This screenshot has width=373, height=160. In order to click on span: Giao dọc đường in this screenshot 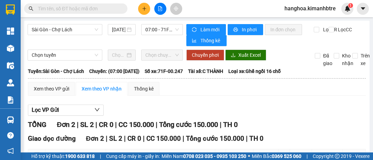, I will do `click(52, 139)`.